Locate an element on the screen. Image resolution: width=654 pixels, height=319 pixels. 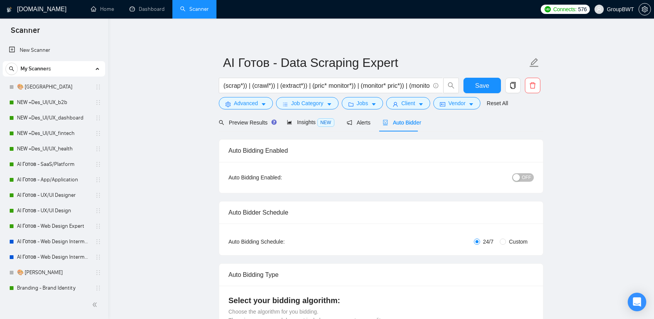
span: OFF is located at coordinates (526, 177).